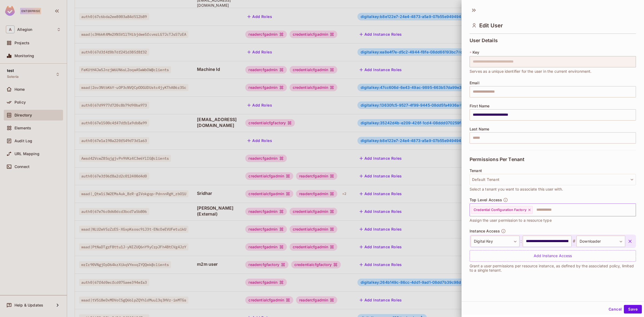  I want to click on span: Edit User, so click(491, 25).